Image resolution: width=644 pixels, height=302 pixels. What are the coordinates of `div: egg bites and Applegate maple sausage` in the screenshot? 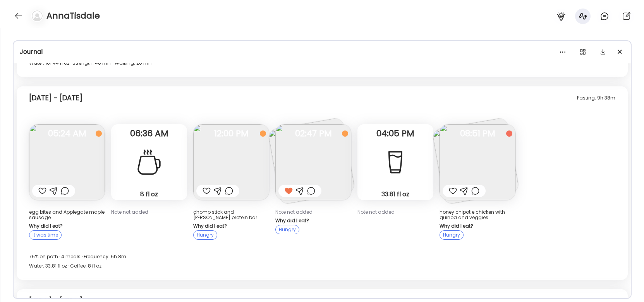 It's located at (67, 214).